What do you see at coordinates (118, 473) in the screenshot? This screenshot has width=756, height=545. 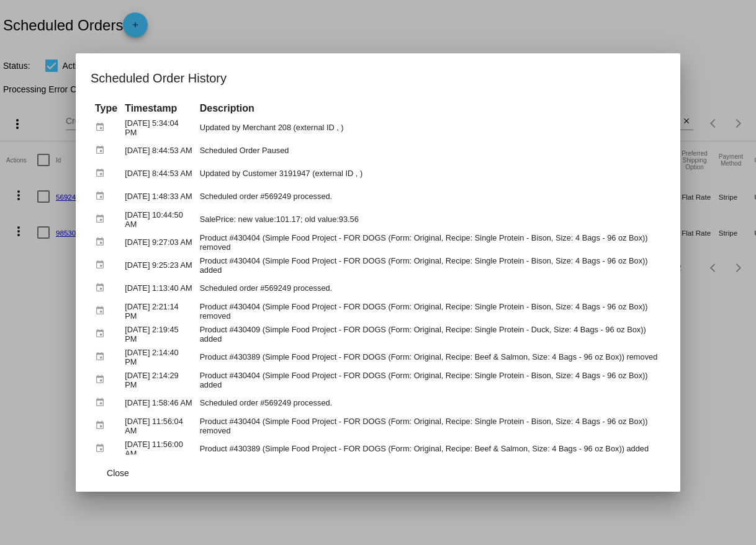 I see `span: Close` at bounding box center [118, 473].